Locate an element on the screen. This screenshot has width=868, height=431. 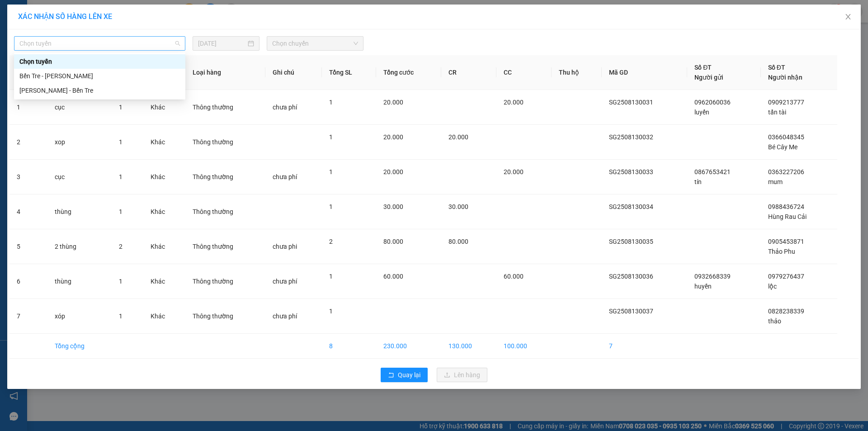
button: Close is located at coordinates (848, 17).